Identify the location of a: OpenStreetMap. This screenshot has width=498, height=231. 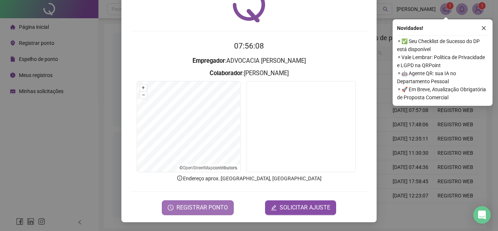
(198, 168).